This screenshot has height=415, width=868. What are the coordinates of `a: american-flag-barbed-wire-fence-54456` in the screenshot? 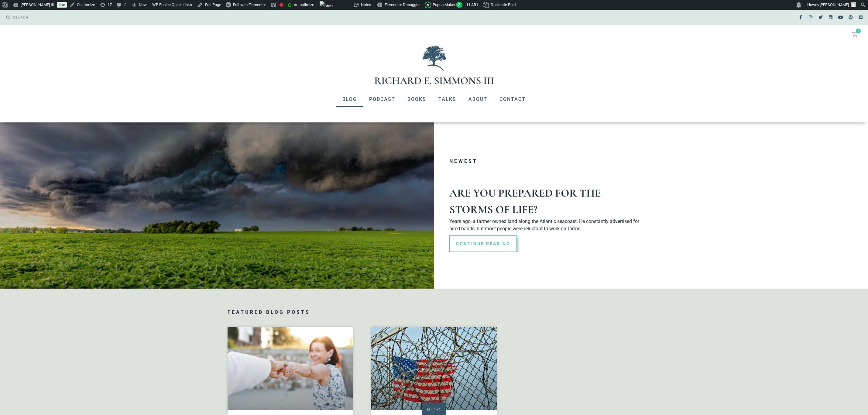 It's located at (434, 368).